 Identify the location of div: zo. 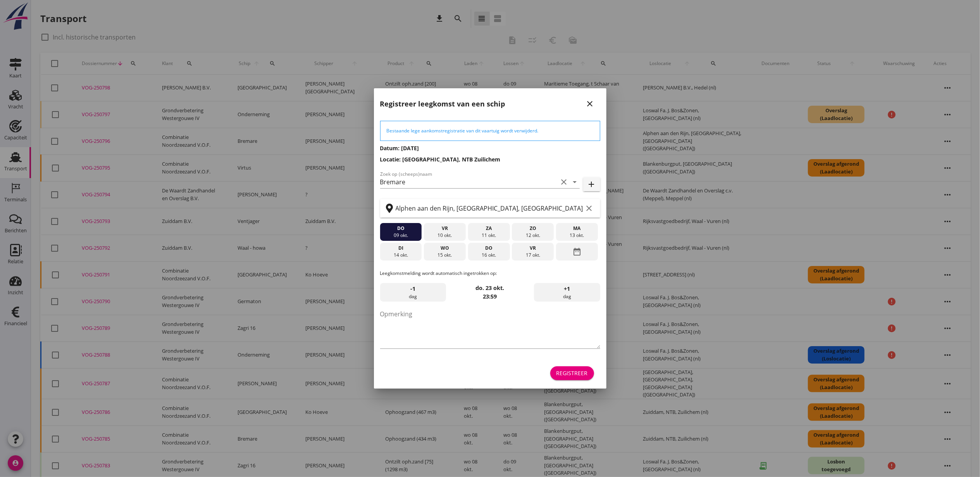
(533, 228).